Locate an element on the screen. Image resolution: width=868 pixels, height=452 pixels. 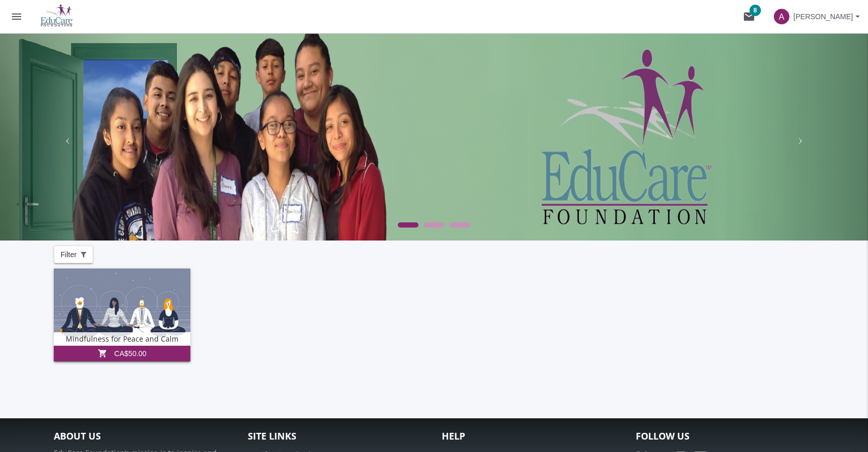
img: productPicture.png is located at coordinates (122, 307).